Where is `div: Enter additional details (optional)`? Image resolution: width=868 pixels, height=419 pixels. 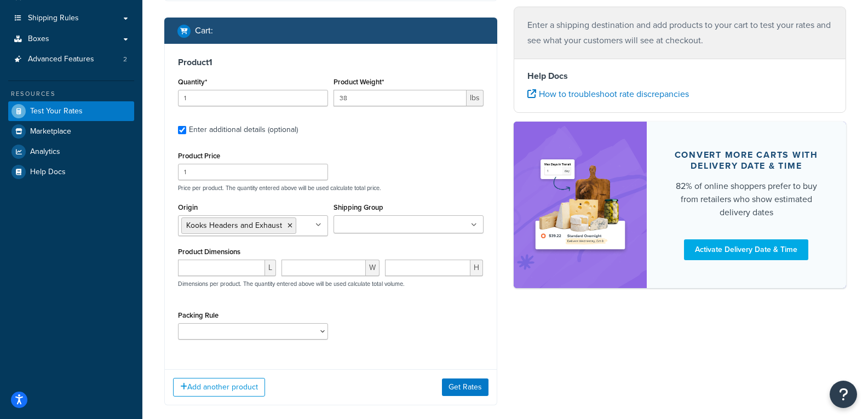
div: Enter additional details (optional) is located at coordinates (243, 130).